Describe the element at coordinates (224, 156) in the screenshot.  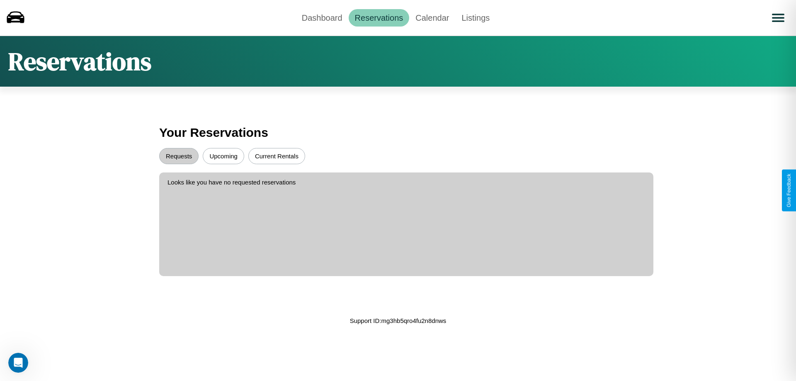
I see `button: Upcoming` at that location.